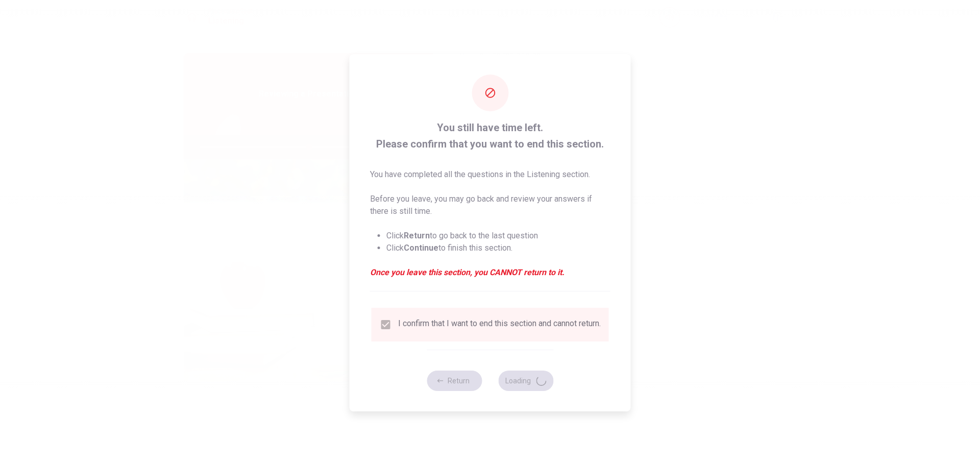 Image resolution: width=980 pixels, height=465 pixels. Describe the element at coordinates (421, 247) in the screenshot. I see `strong: Continue` at that location.